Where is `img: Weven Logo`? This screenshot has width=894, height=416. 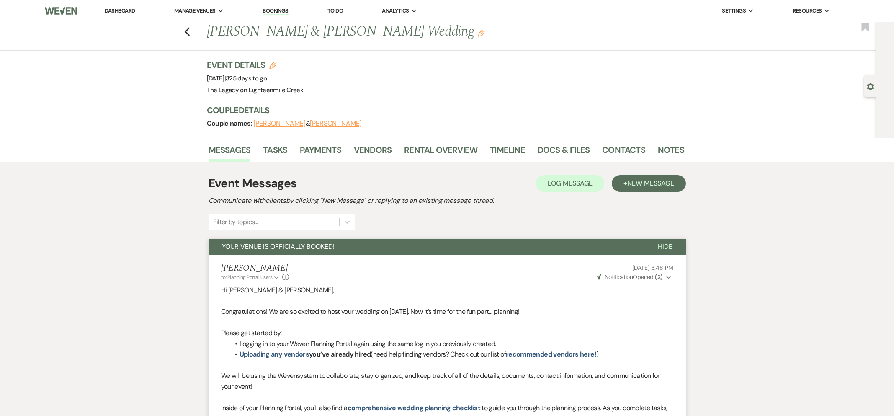 img: Weven Logo is located at coordinates (61, 11).